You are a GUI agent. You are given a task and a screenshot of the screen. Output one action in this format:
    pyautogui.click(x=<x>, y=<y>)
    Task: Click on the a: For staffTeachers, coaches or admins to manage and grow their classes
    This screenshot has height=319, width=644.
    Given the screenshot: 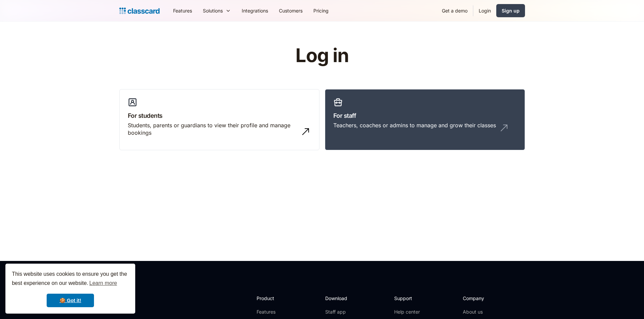 What is the action you would take?
    pyautogui.click(x=425, y=120)
    